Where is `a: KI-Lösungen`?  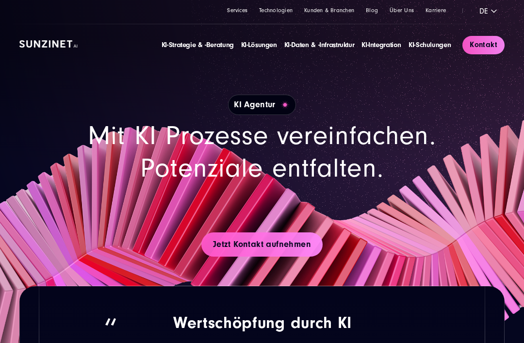
a: KI-Lösungen is located at coordinates (259, 45).